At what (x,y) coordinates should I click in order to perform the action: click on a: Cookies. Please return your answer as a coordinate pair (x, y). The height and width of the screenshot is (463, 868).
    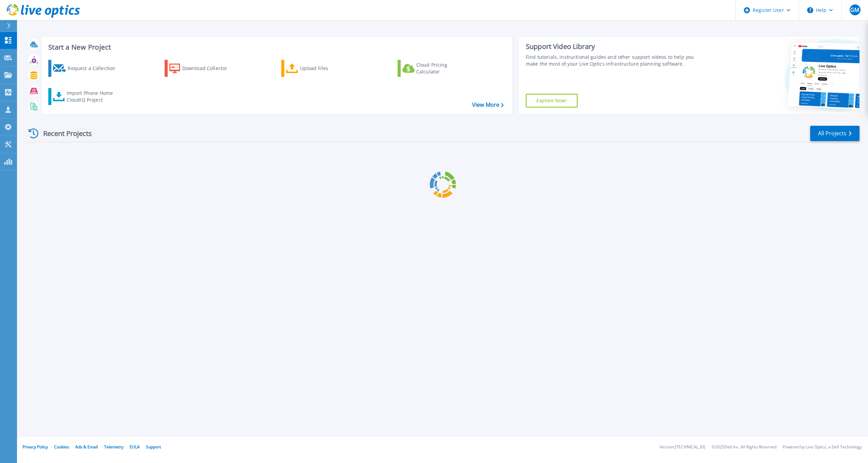
    Looking at the image, I should click on (61, 446).